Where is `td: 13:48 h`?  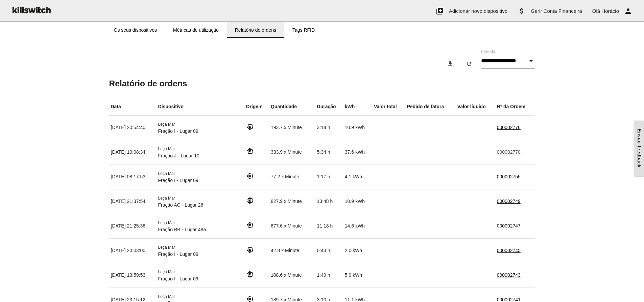 td: 13:48 h is located at coordinates (329, 202).